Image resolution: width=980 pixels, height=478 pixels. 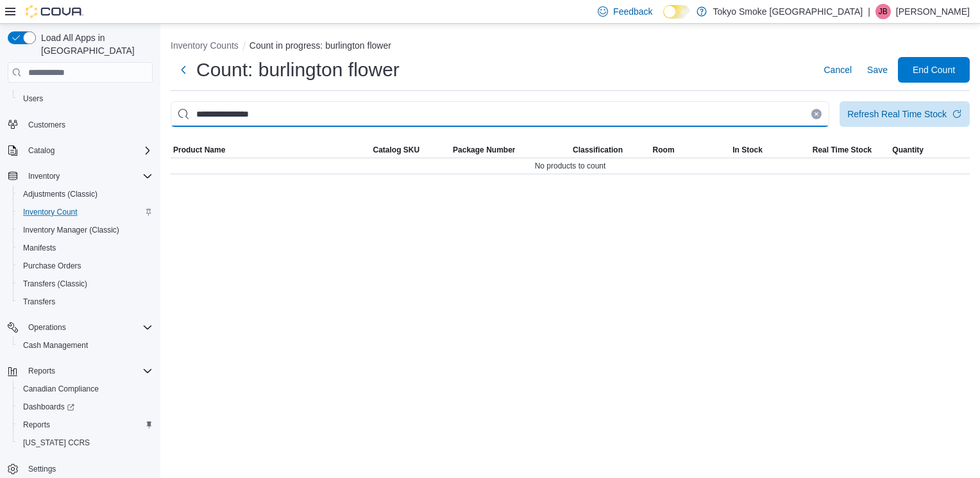 What do you see at coordinates (61, 389) in the screenshot?
I see `a: Canadian Compliance` at bounding box center [61, 389].